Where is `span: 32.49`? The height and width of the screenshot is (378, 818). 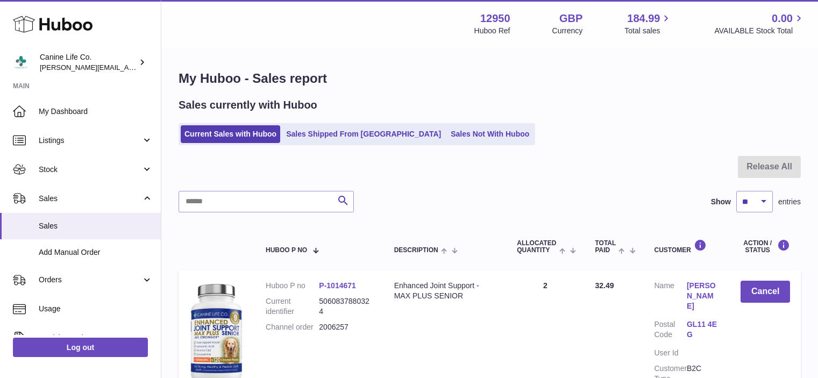 span: 32.49 is located at coordinates (604, 286).